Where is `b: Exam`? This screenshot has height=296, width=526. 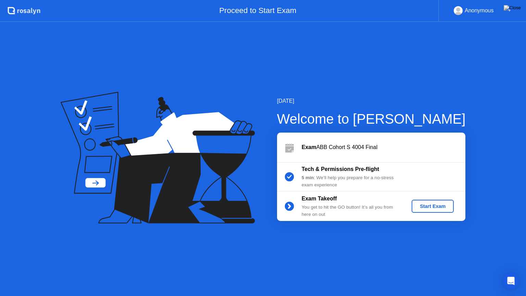 b: Exam is located at coordinates (309, 147).